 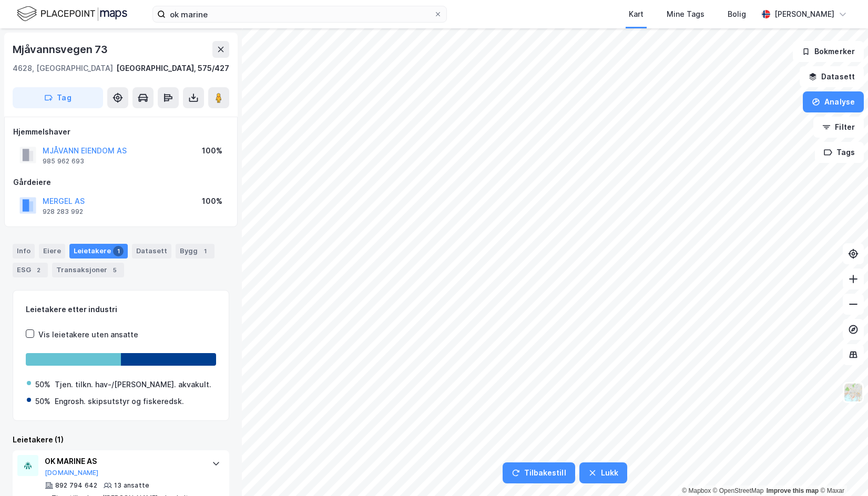 What do you see at coordinates (132, 485) in the screenshot?
I see `div: 13 ansatte` at bounding box center [132, 485].